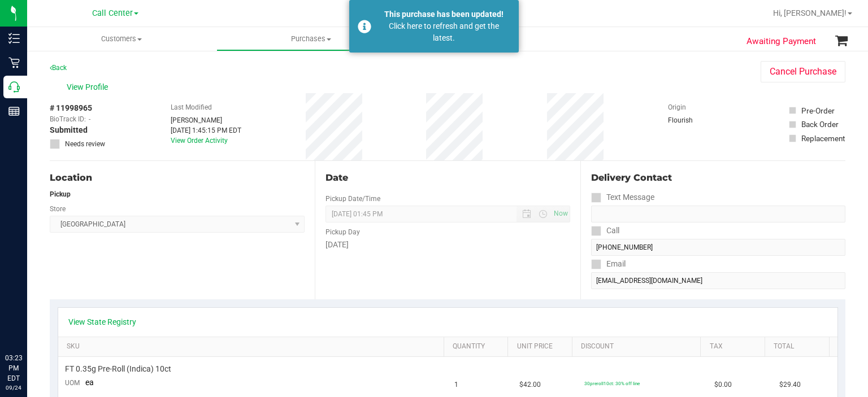 The width and height of the screenshot is (868, 397). I want to click on a: Tax, so click(736, 347).